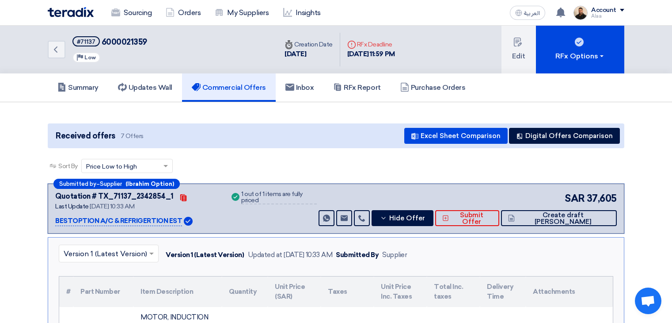  I want to click on button: Excel Sheet Comparison, so click(456, 136).